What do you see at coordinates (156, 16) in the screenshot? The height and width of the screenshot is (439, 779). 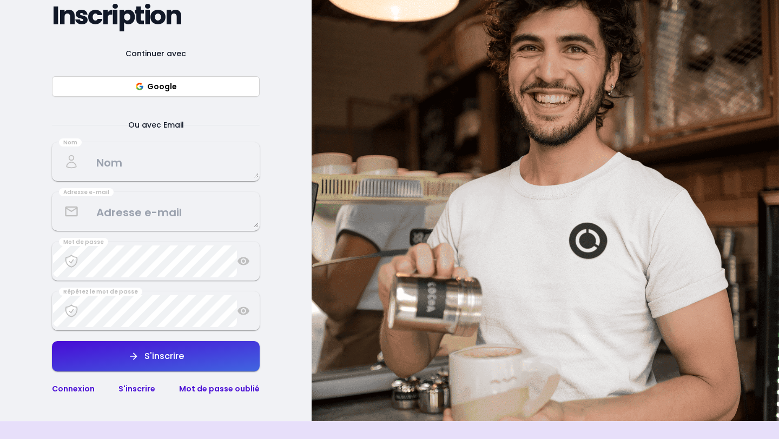 I see `h2: Inscription` at bounding box center [156, 16].